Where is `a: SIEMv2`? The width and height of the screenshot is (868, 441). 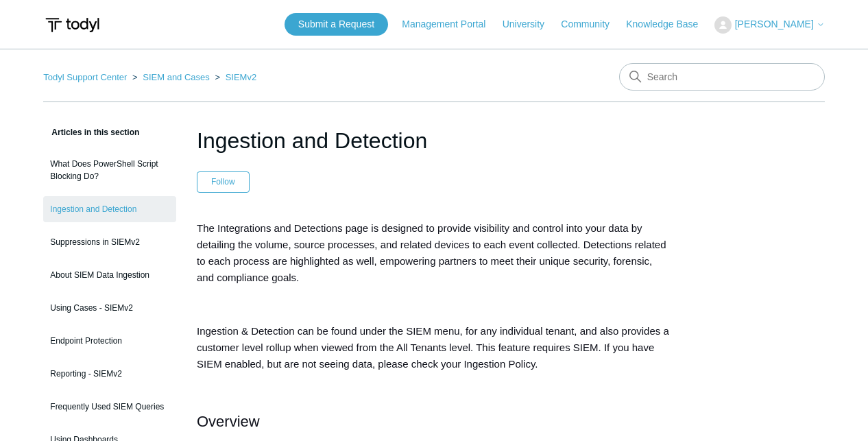 a: SIEMv2 is located at coordinates (242, 77).